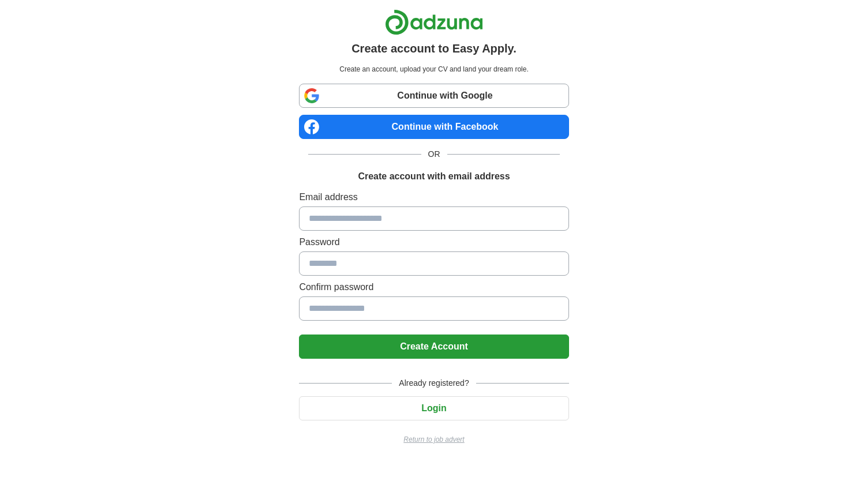 The height and width of the screenshot is (481, 868). I want to click on label: Email address, so click(433, 197).